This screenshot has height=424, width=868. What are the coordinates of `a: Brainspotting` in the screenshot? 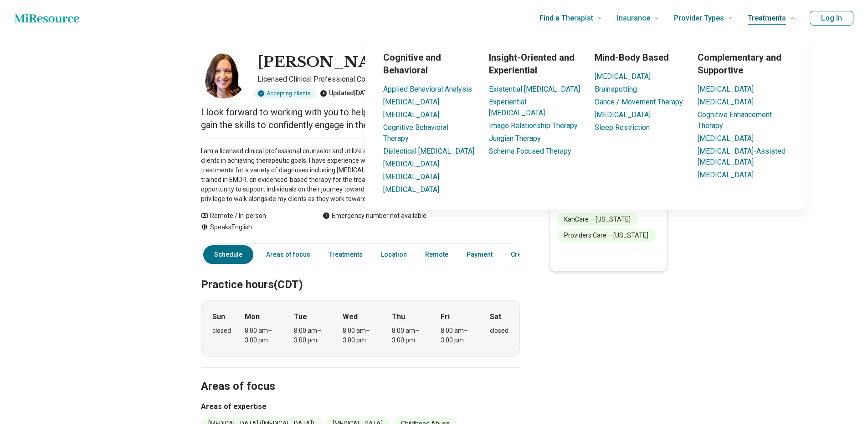 It's located at (616, 89).